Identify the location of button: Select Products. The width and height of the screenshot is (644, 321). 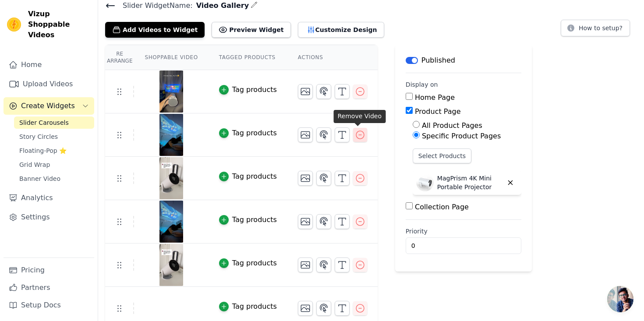
(442, 156).